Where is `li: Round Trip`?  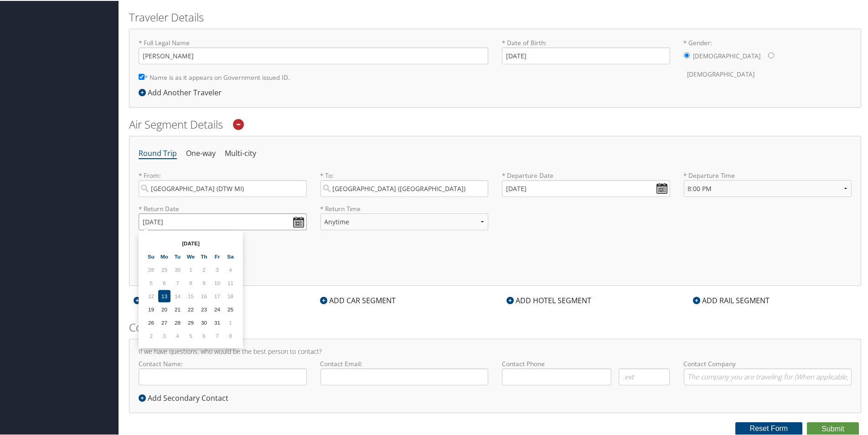 li: Round Trip is located at coordinates (158, 153).